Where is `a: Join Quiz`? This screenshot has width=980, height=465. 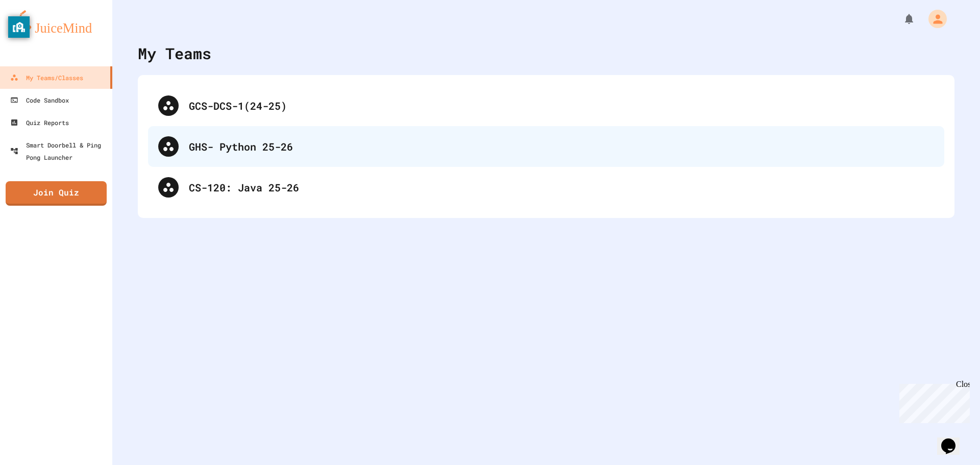
a: Join Quiz is located at coordinates (56, 193).